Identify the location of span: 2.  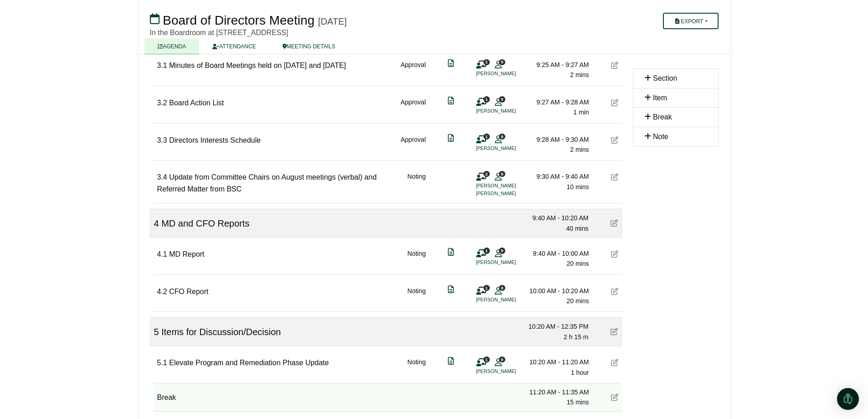
(487, 174).